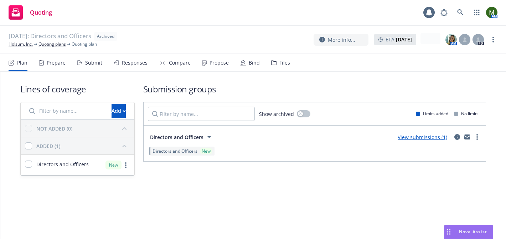 This screenshot has height=239, width=506. What do you see at coordinates (21, 44) in the screenshot?
I see `a: Holsum, Inc.` at bounding box center [21, 44].